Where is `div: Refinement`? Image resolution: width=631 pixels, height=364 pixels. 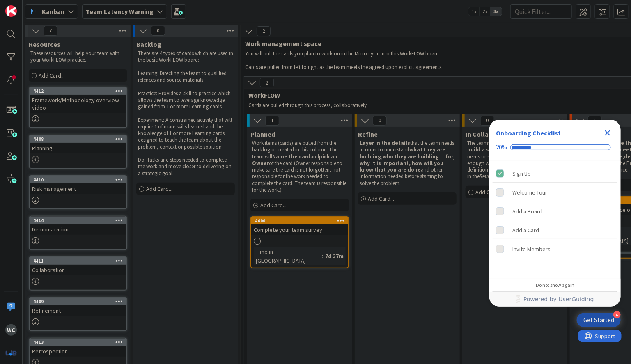 div: Refinement is located at coordinates (78, 311).